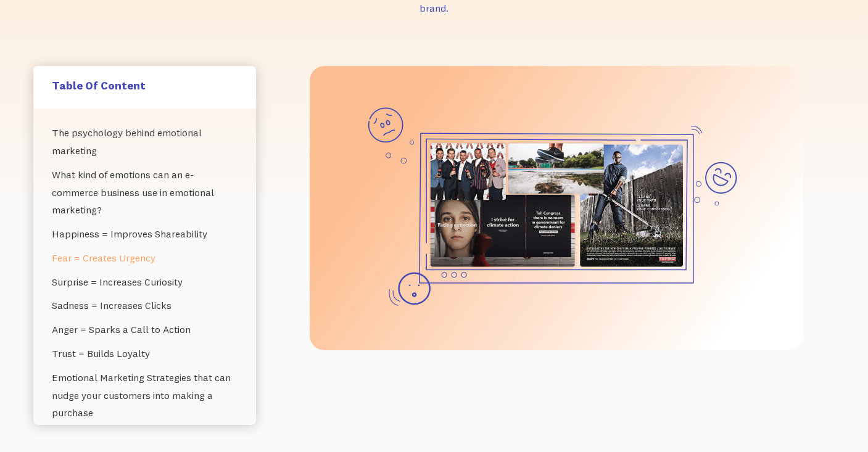 The height and width of the screenshot is (452, 868). What do you see at coordinates (144, 142) in the screenshot?
I see `a: The psychology behind emotional marketing` at bounding box center [144, 142].